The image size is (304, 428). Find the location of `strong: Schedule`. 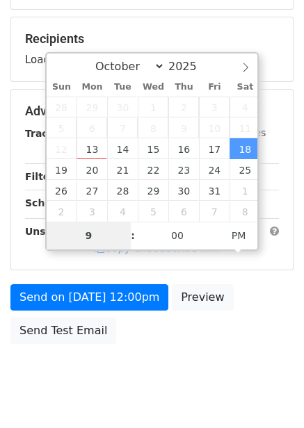

strong: Schedule is located at coordinates (50, 203).